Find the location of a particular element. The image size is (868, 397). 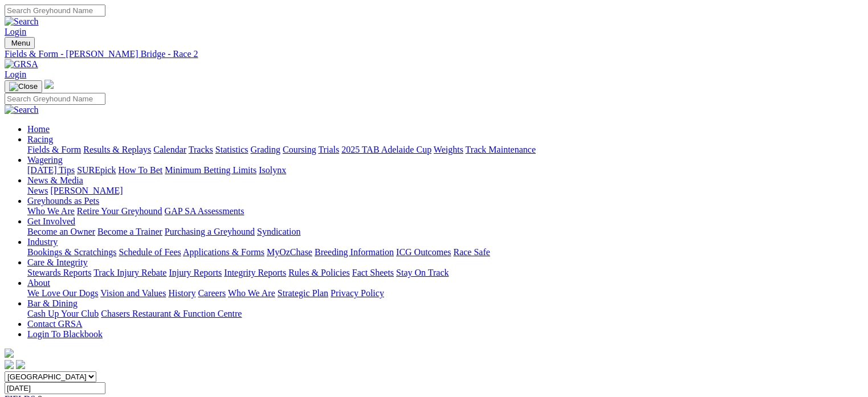

div: Wagering is located at coordinates (445, 170).